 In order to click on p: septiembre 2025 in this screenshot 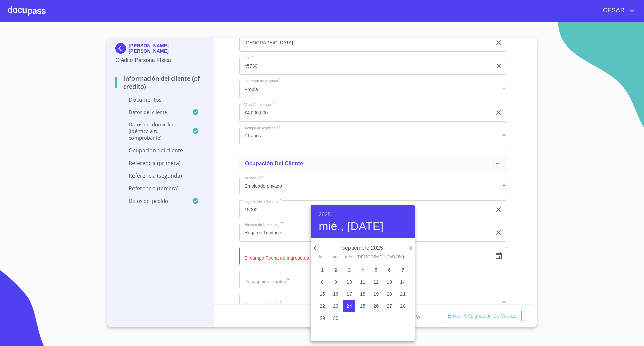, I will do `click(362, 248)`.